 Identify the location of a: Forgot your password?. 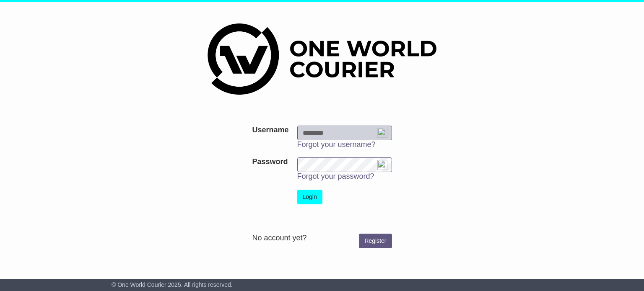
(336, 176).